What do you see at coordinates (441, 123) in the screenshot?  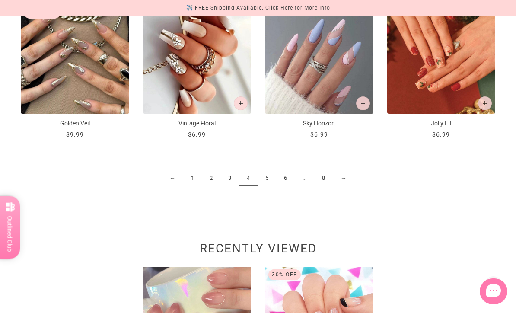 I see `p: Jolly Elf` at bounding box center [441, 123].